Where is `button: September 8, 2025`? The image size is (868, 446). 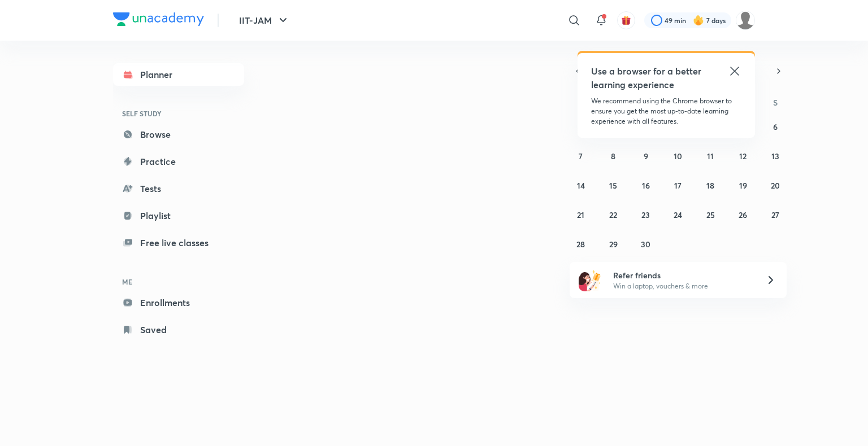
button: September 8, 2025 is located at coordinates (613, 156).